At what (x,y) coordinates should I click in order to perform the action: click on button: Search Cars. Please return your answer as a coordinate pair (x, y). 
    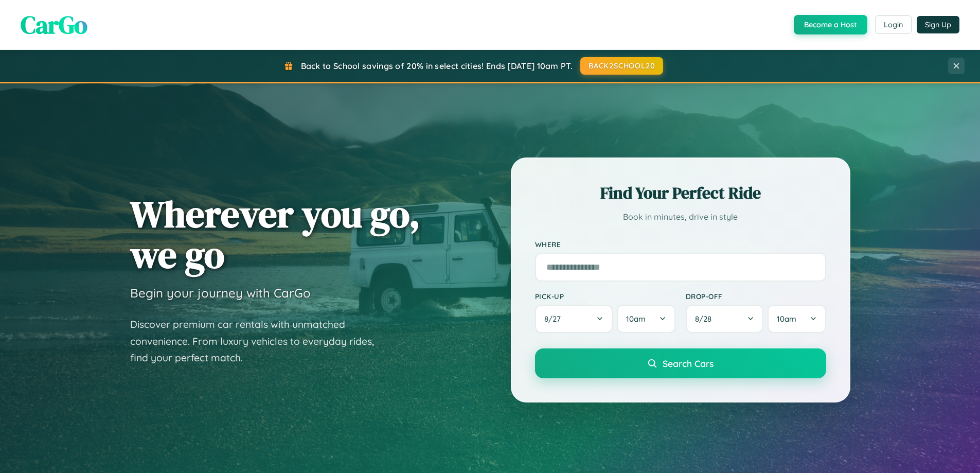
    Looking at the image, I should click on (680, 363).